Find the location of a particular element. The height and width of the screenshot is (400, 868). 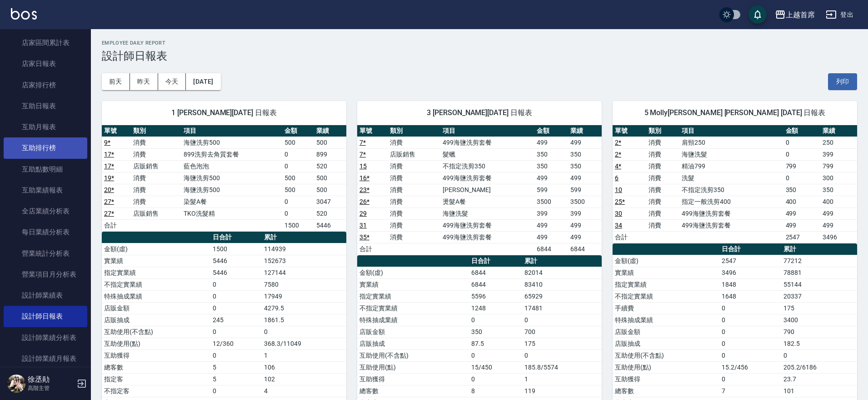

td: 799 is located at coordinates (838, 166).